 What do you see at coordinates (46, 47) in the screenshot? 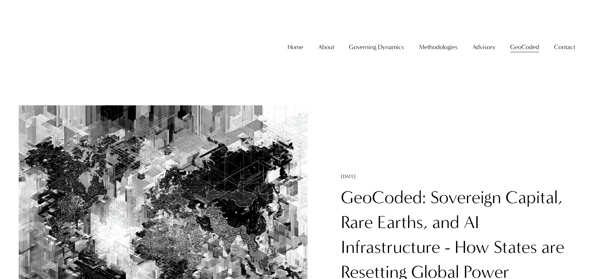
I see `img: Christopher Sanchez &amp; Co.` at bounding box center [46, 47].